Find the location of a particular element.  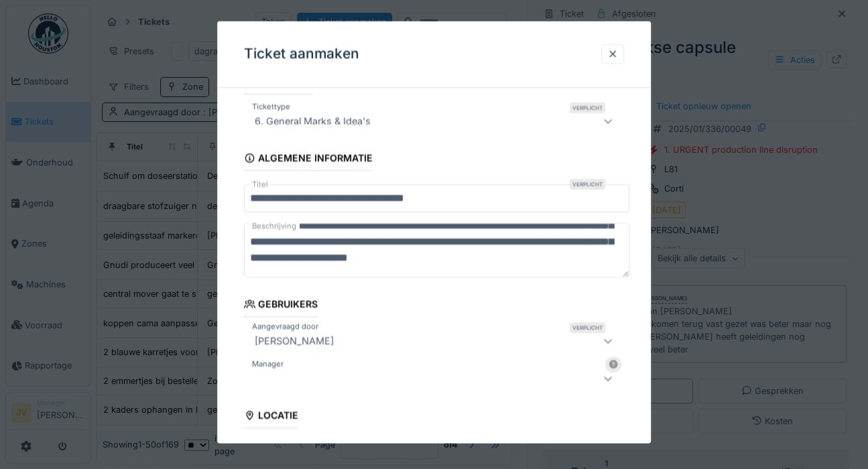

label: Tickettype is located at coordinates (271, 107).